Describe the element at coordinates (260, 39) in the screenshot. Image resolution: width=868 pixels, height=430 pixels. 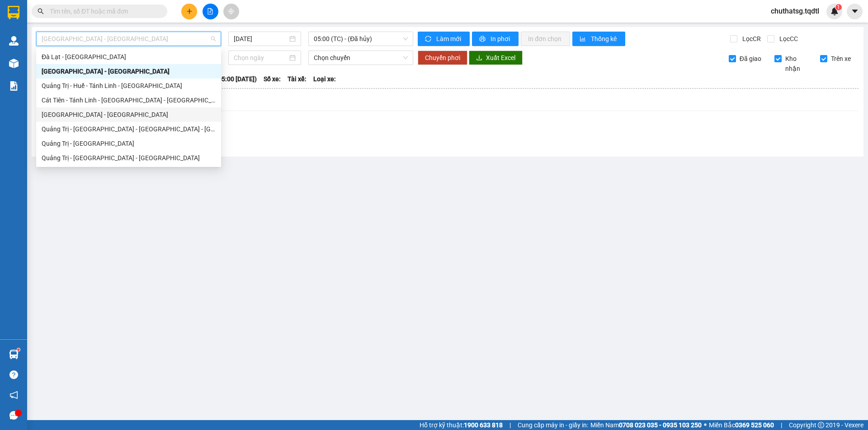
I see `input: 15/10/2025` at that location.